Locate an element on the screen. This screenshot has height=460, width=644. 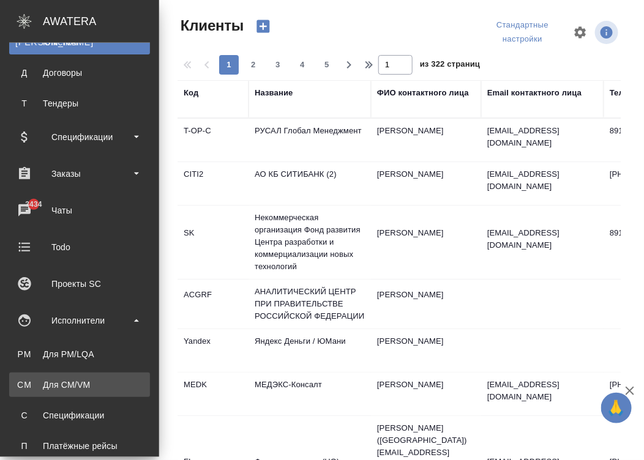
span: из 322 страниц is located at coordinates (450, 66).